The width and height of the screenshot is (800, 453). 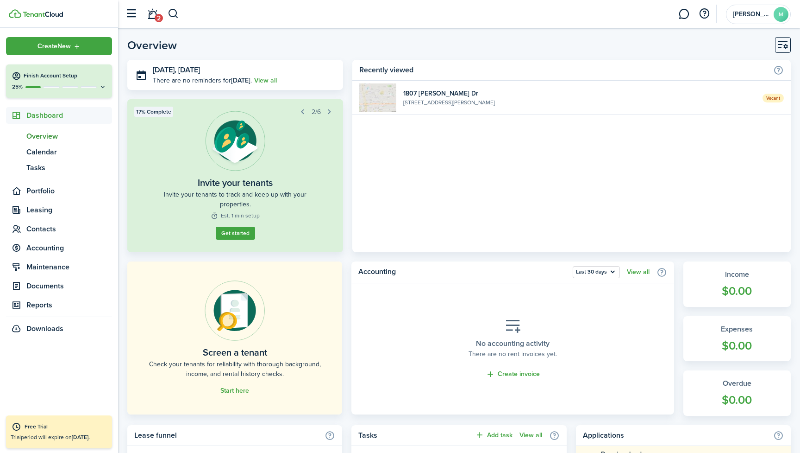 What do you see at coordinates (235, 352) in the screenshot?
I see `home-placeholder-title: Screen a tenant` at bounding box center [235, 352].